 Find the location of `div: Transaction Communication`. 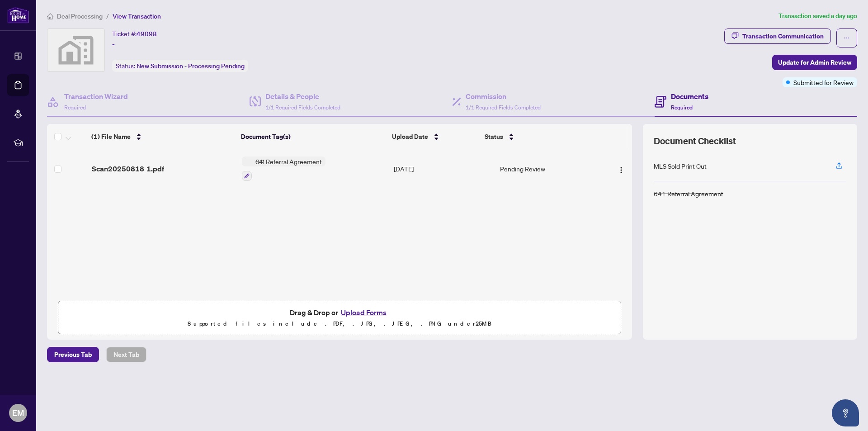

div: Transaction Communication is located at coordinates (783, 36).